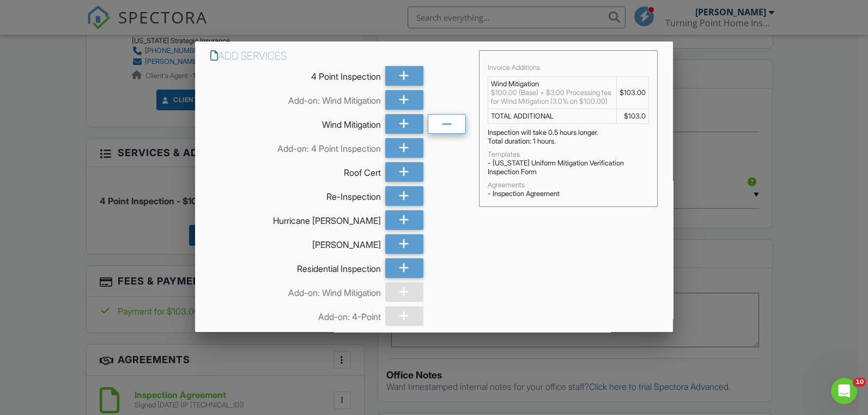 Image resolution: width=868 pixels, height=415 pixels. What do you see at coordinates (568, 194) in the screenshot?
I see `div: - Inspection Agreement` at bounding box center [568, 194].